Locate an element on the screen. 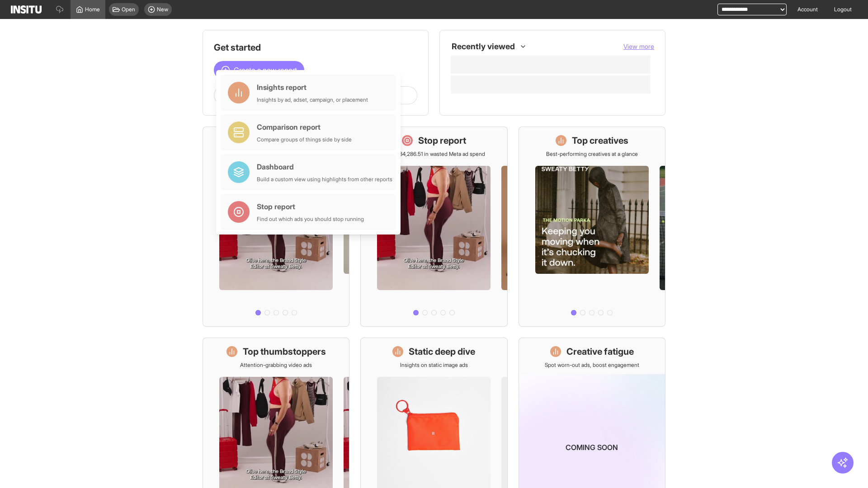  h1: Stop report is located at coordinates (442, 140).